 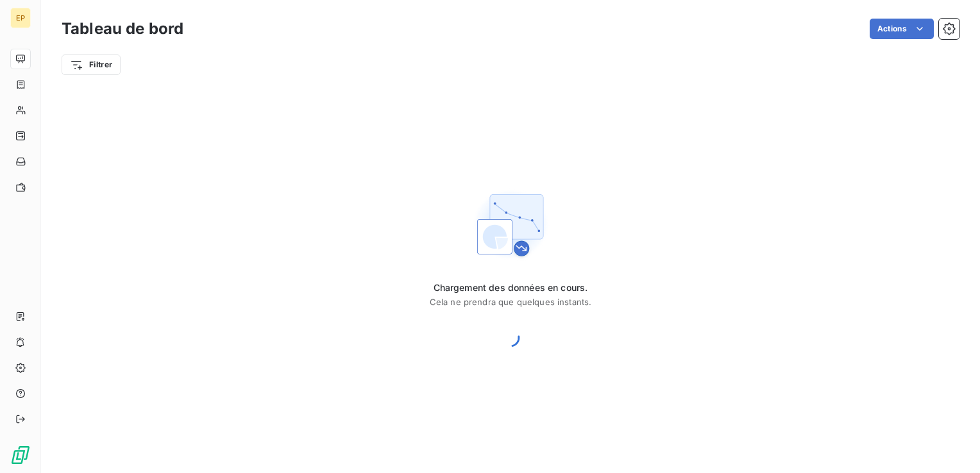 I want to click on img: First time, so click(x=511, y=225).